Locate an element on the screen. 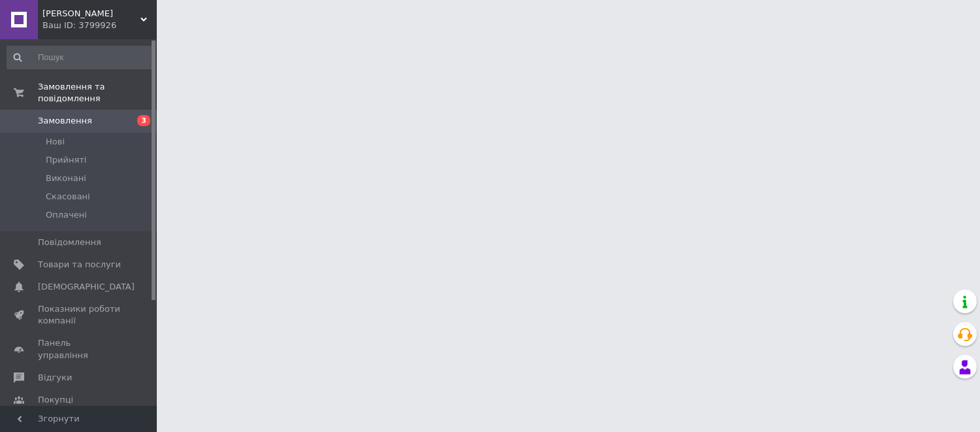 This screenshot has width=980, height=432. span: Прийняті is located at coordinates (66, 160).